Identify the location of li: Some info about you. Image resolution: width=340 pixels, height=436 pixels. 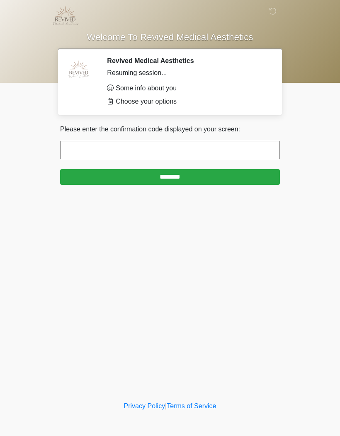
(187, 88).